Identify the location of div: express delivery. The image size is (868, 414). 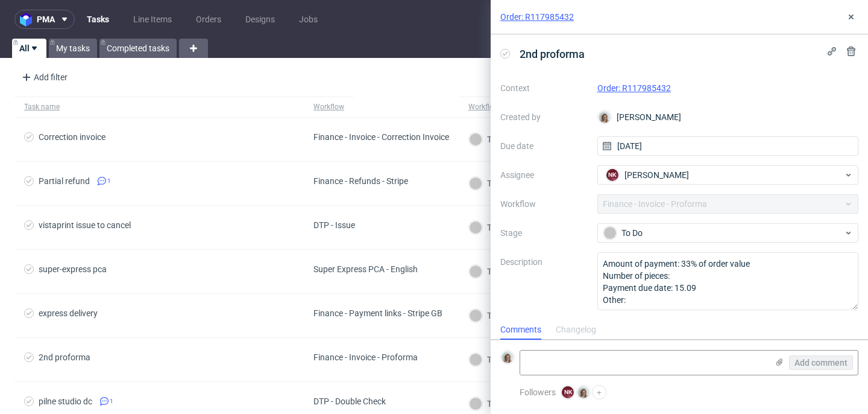
(68, 313).